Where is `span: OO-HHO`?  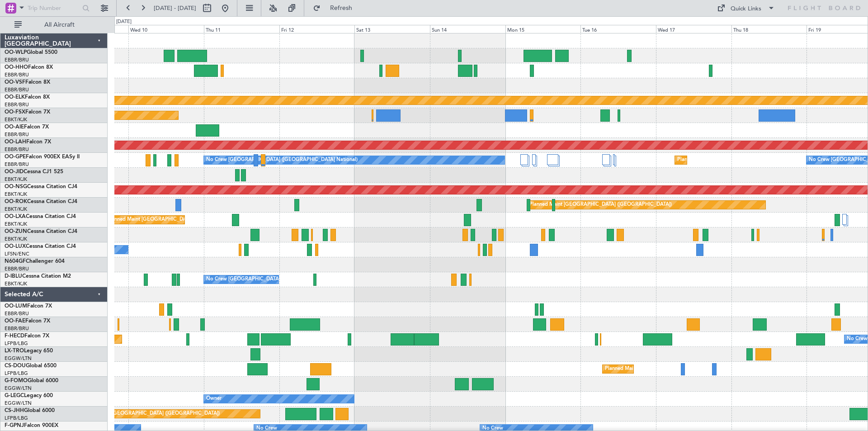
span: OO-HHO is located at coordinates (16, 67).